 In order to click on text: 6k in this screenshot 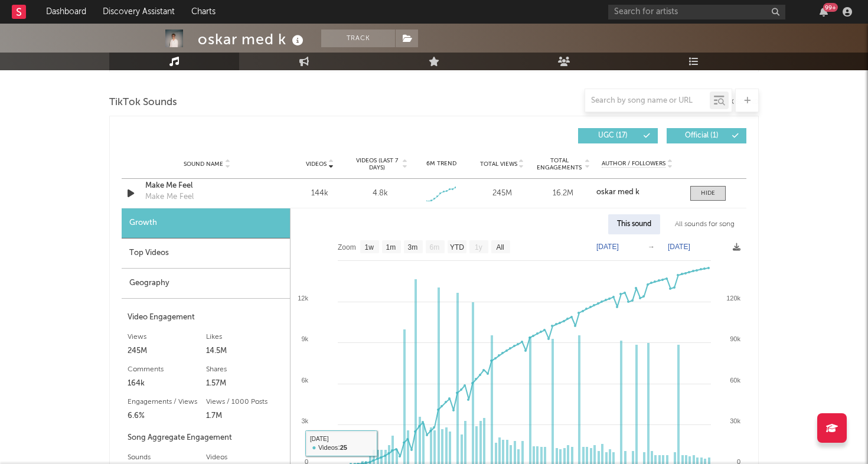, I will do `click(304, 380)`.